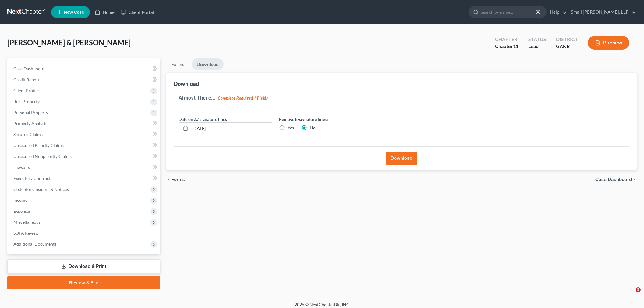  I want to click on span: Forms, so click(178, 180).